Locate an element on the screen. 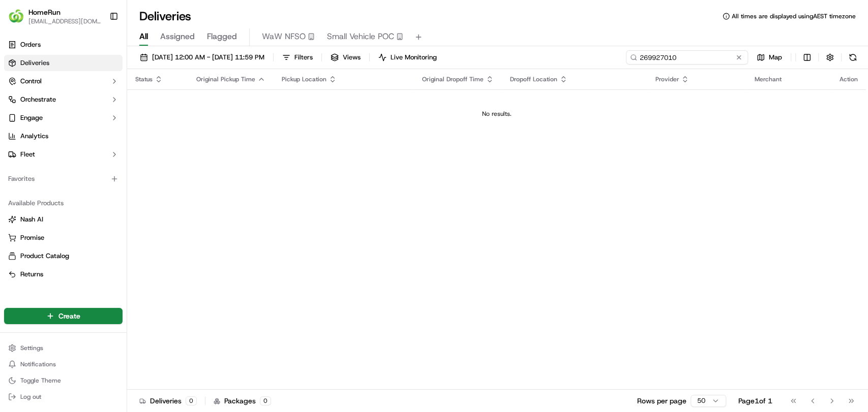 Image resolution: width=868 pixels, height=412 pixels. img: 1736555255976-a54dd68f-1ca7-489b-9aae-adbdc363a1c4 is located at coordinates (19, 106).